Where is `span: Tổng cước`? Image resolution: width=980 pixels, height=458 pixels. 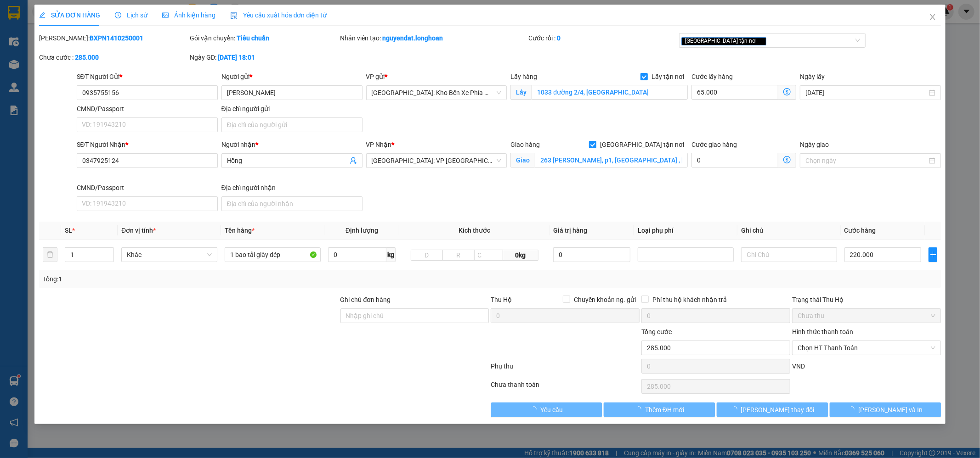 span: Tổng cước is located at coordinates (657, 332).